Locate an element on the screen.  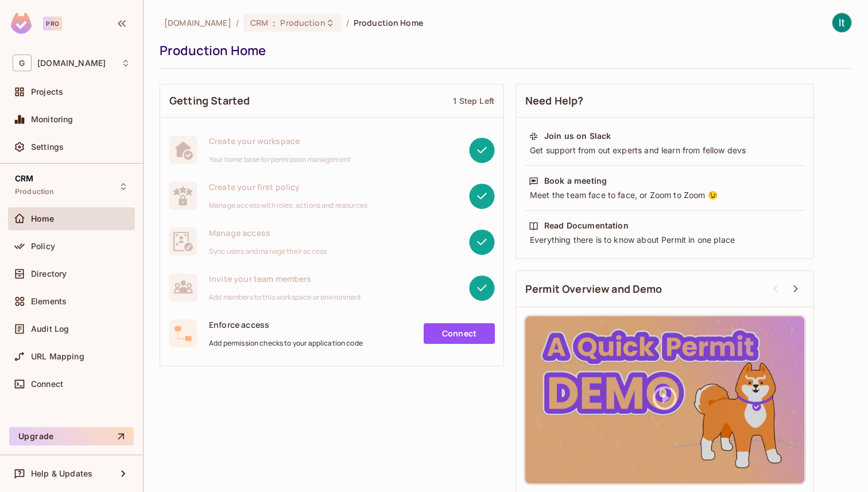
div: Book a meeting is located at coordinates (575, 181).